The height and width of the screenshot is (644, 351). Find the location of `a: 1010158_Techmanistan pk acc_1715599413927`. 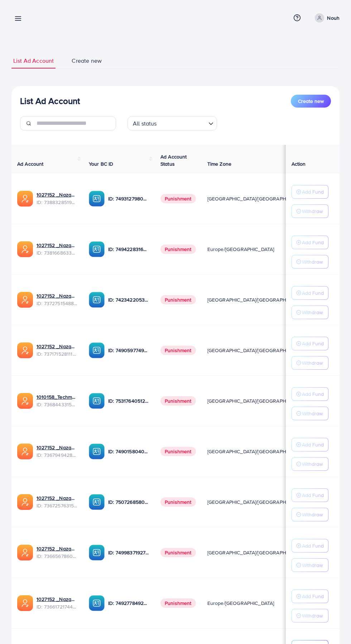

a: 1010158_Techmanistan pk acc_1715599413927 is located at coordinates (57, 397).